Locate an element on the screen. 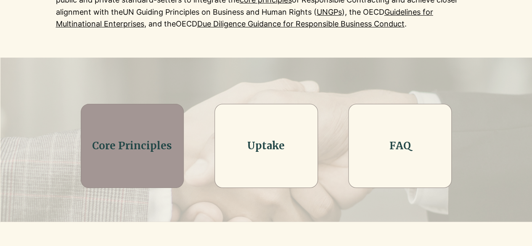 The image size is (532, 246). a: UN Guiding Principles on Business and Human Rights ( is located at coordinates (219, 12).